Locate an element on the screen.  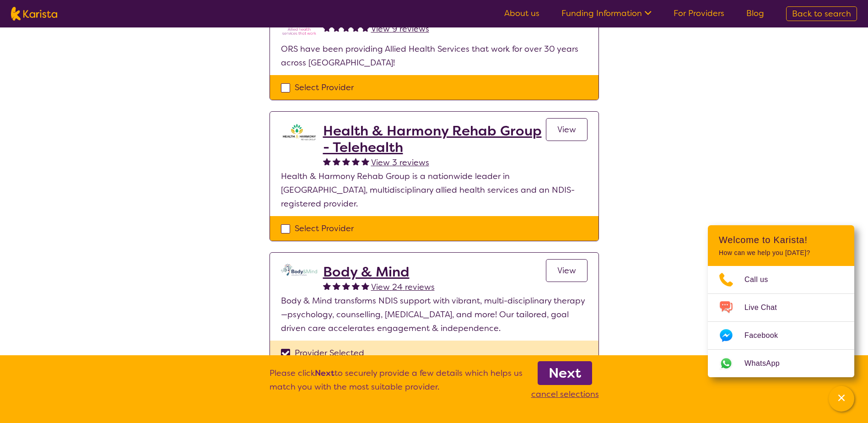
a: View 9 reviews is located at coordinates (400, 29).